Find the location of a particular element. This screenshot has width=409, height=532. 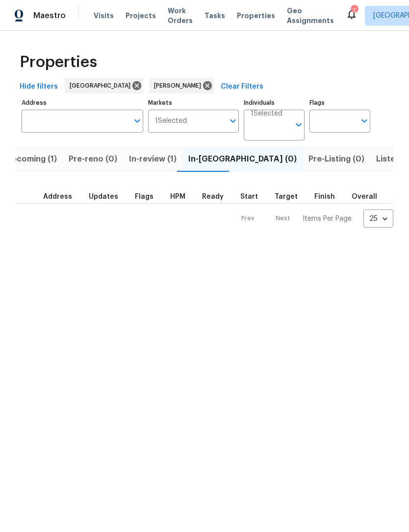

button: Clear Filters is located at coordinates (242, 87).